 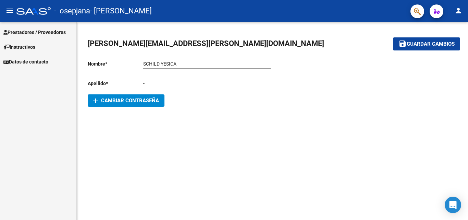 What do you see at coordinates (19, 47) in the screenshot?
I see `span: Instructivos` at bounding box center [19, 47].